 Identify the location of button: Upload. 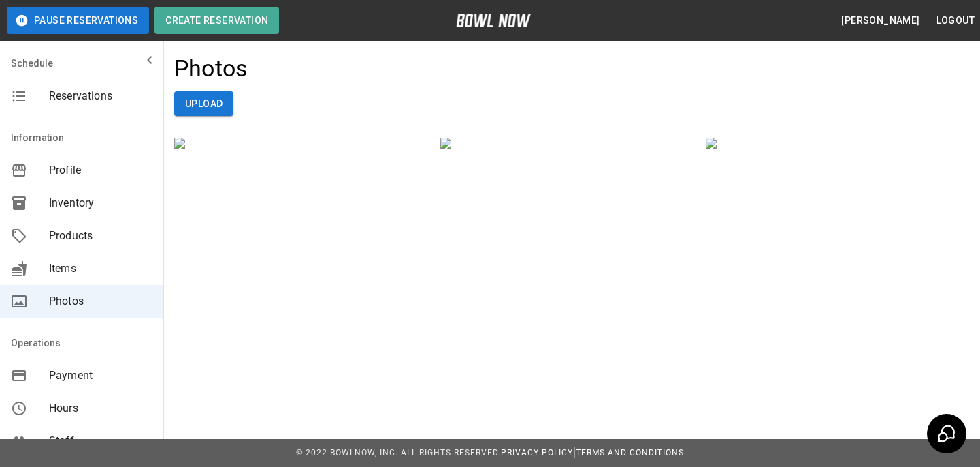
(204, 104).